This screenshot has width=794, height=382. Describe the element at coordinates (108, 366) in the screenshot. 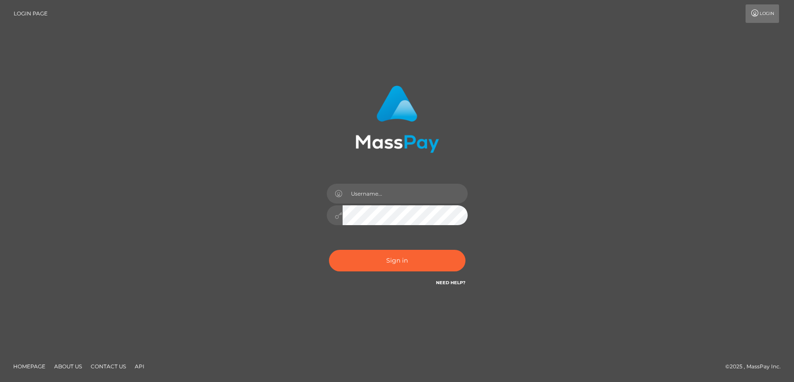

I see `a: Contact Us` at that location.